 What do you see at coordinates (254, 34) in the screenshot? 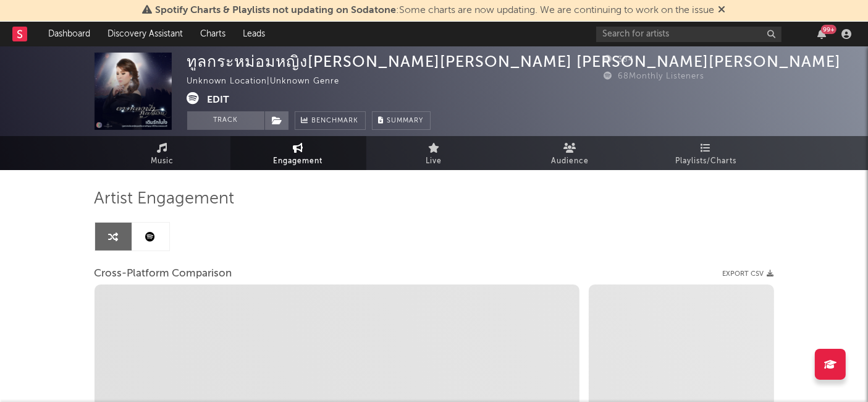
I see `a: Leads` at bounding box center [254, 34].